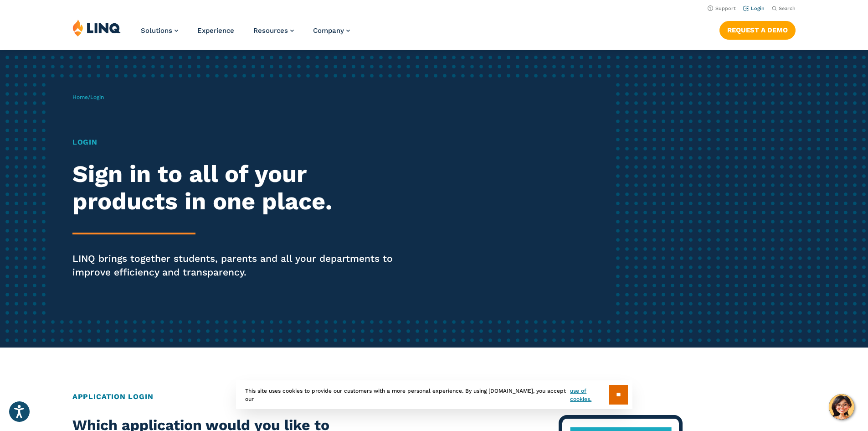  Describe the element at coordinates (757, 29) in the screenshot. I see `nav: Button Navigation` at that location.